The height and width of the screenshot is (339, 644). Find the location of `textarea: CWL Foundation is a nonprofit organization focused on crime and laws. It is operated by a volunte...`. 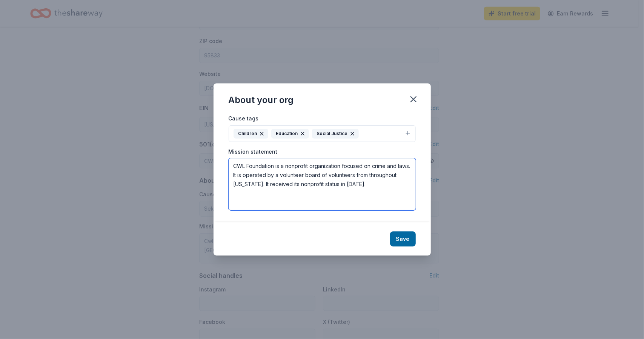

textarea: CWL Foundation is a nonprofit organization focused on crime and laws. It is operated by a volunte... is located at coordinates (323, 184).